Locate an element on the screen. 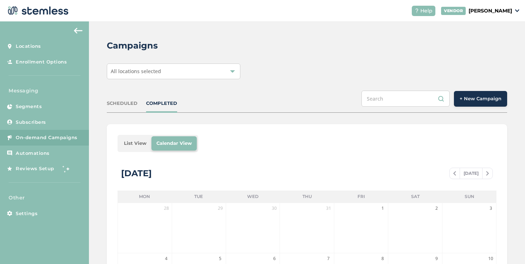  div: VENDOR is located at coordinates (453, 11).